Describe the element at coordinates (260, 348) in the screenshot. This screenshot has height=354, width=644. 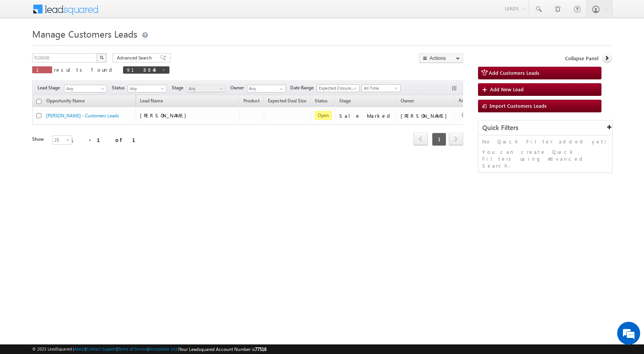
I see `span: 77516` at that location.